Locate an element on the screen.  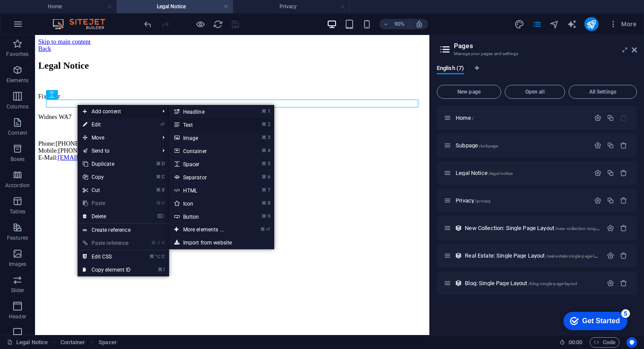
i: 1 is located at coordinates (269, 111).